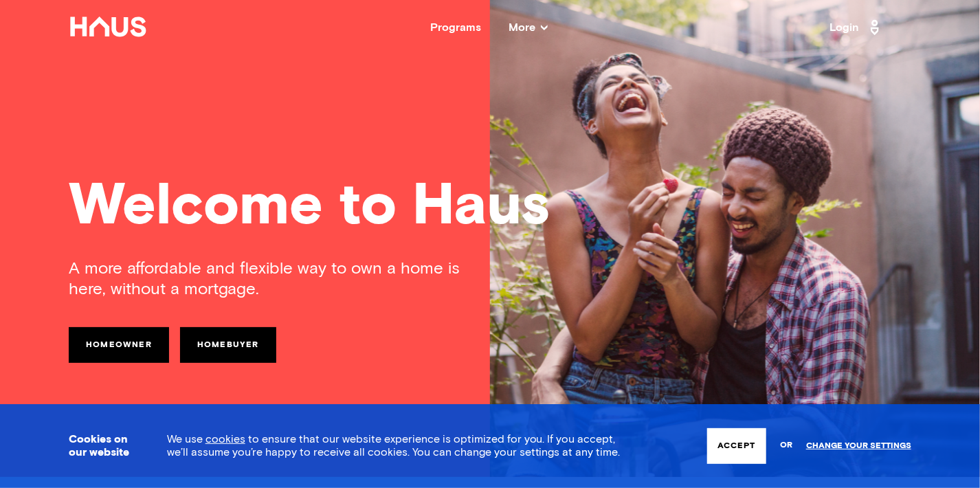 The width and height of the screenshot is (980, 488). Describe the element at coordinates (736, 446) in the screenshot. I see `button: Accept` at that location.